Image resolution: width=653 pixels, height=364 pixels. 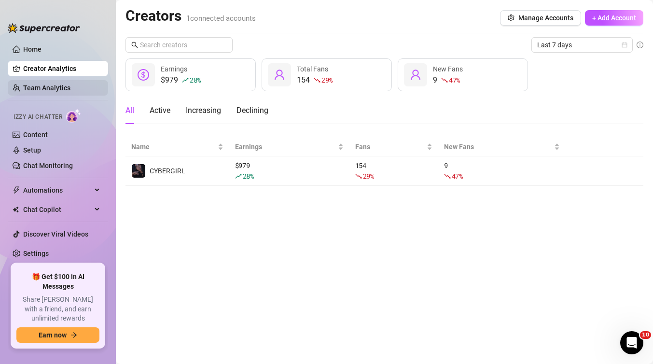 What do you see at coordinates (177, 147) in the screenshot?
I see `th: Name` at bounding box center [177, 147].